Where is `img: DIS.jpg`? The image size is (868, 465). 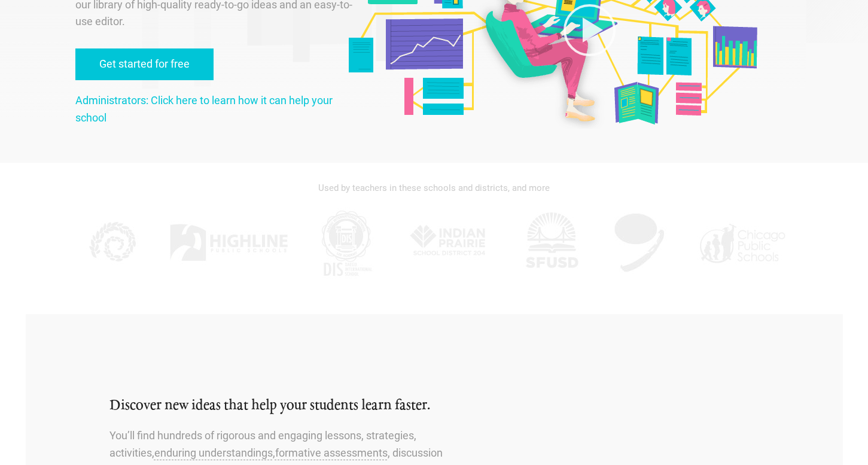
img: DIS.jpg is located at coordinates (346, 243).